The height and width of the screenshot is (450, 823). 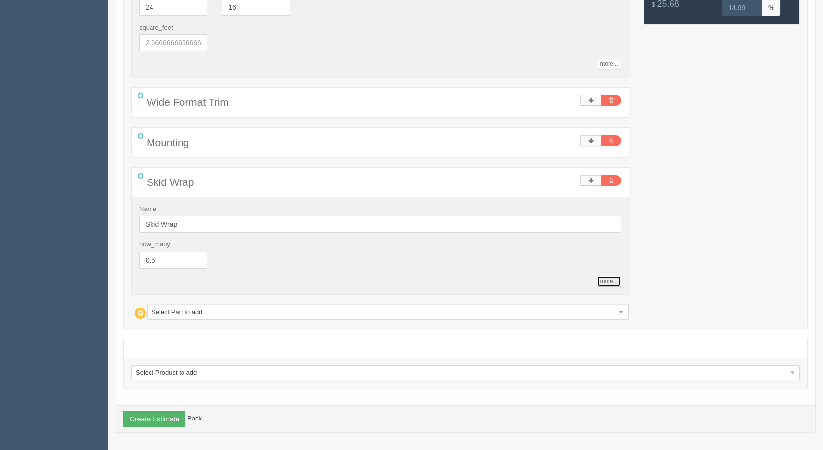 I want to click on label: square_feet, so click(x=156, y=28).